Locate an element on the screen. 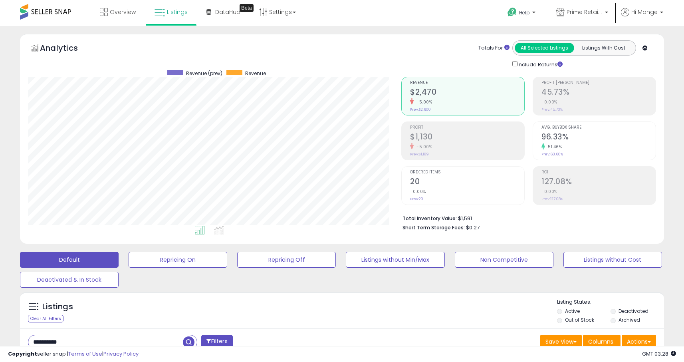 The image size is (684, 362). span: Hi Mange is located at coordinates (645, 12).